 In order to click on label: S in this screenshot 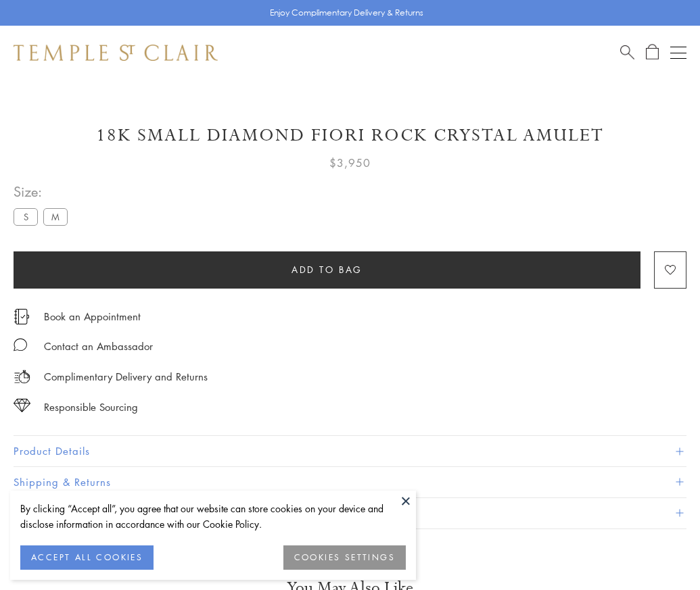, I will do `click(26, 216)`.